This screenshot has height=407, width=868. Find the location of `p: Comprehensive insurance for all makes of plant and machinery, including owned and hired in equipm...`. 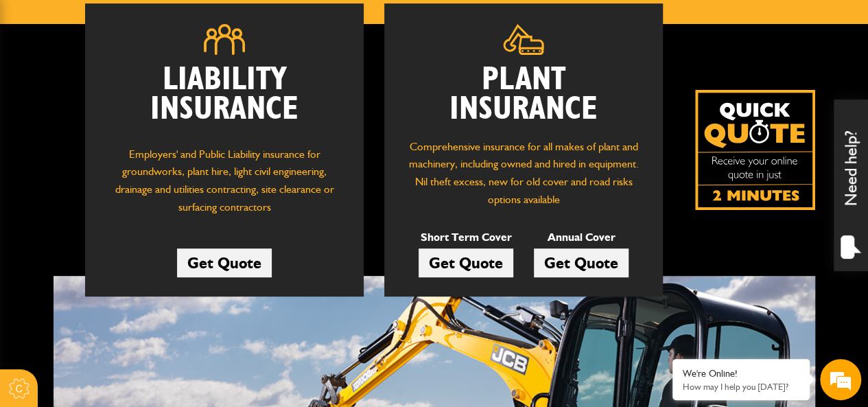

p: Comprehensive insurance for all makes of plant and machinery, including owned and hired in equipm... is located at coordinates (523, 173).